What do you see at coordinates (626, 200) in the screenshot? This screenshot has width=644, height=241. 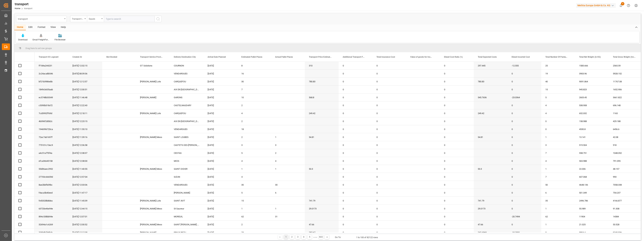 I see `div: 4166.877` at bounding box center [626, 200].